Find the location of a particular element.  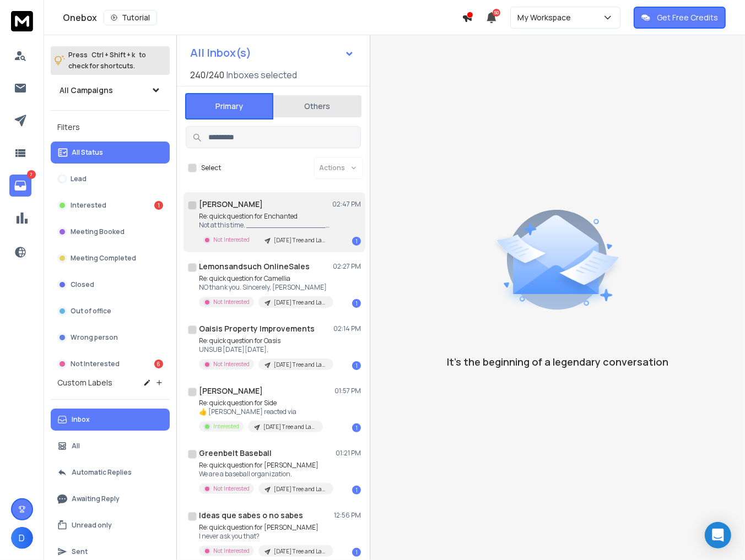

p: Inbox is located at coordinates (81, 420).